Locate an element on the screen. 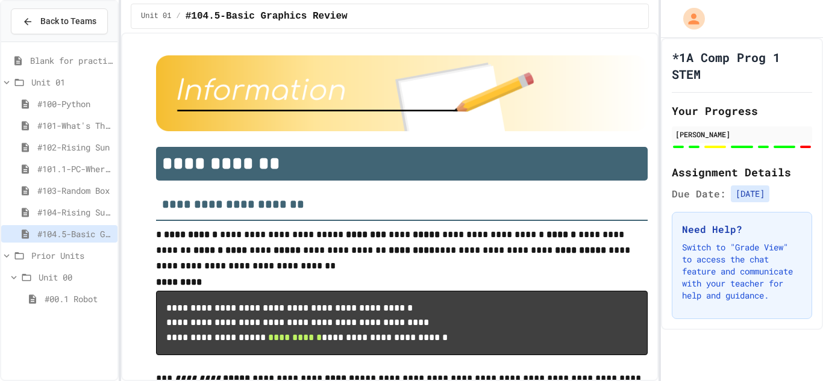 The image size is (823, 381). span: #101.1-PC-Where am I? is located at coordinates (75, 169).